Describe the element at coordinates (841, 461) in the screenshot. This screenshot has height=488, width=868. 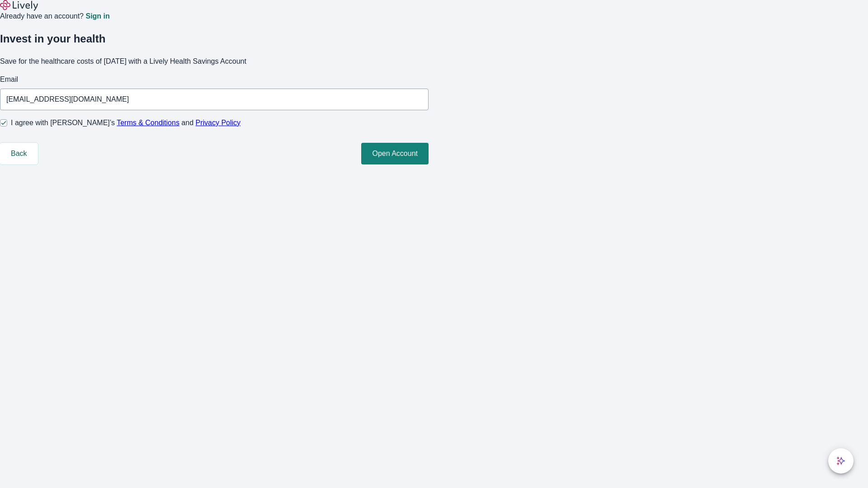
I see `svg: Lively AI Assistant` at that location.